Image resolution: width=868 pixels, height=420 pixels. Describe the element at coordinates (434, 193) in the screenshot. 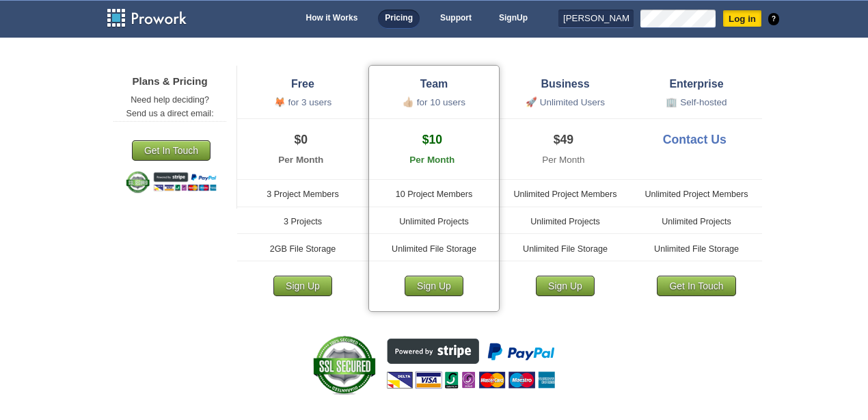

I see `li: 10 Project Members` at that location.